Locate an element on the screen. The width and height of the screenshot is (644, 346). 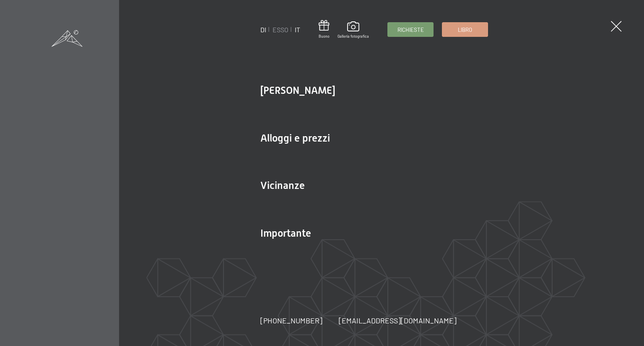
font: Richieste is located at coordinates (411, 30).